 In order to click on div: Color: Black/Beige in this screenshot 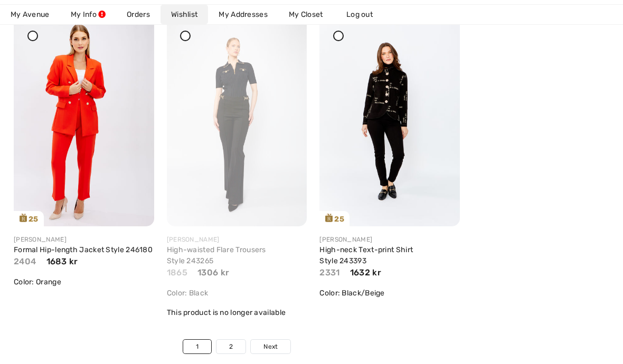, I will do `click(390, 293)`.